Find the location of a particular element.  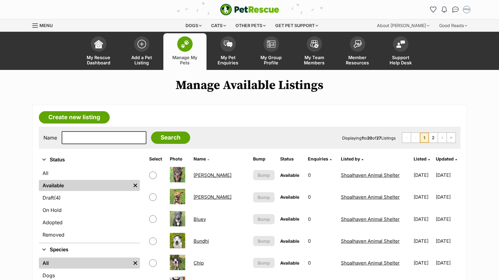

a: Member Resources is located at coordinates (357, 51).